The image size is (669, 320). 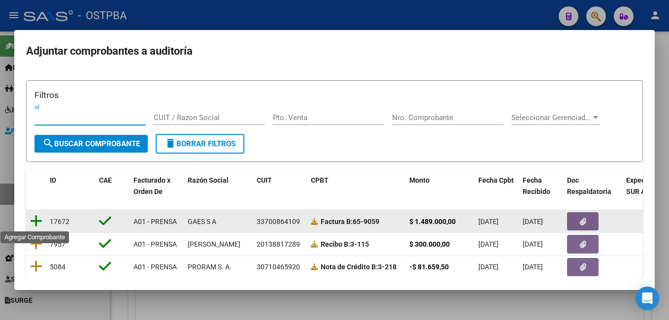 What do you see at coordinates (356, 186) in the screenshot?
I see `datatable-header-cell: CPBT` at bounding box center [356, 186].